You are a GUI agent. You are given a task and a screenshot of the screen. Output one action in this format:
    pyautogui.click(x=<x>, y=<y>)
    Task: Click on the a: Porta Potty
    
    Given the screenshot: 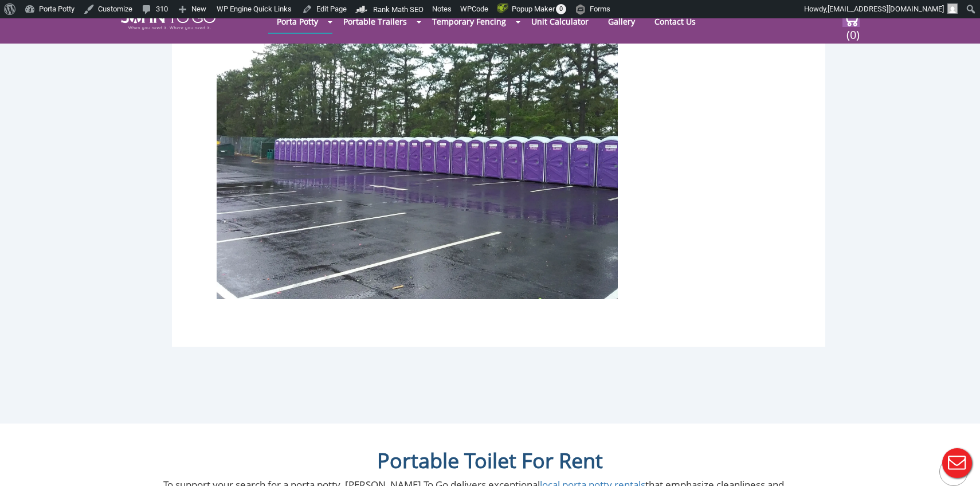 What is the action you would take?
    pyautogui.click(x=298, y=21)
    